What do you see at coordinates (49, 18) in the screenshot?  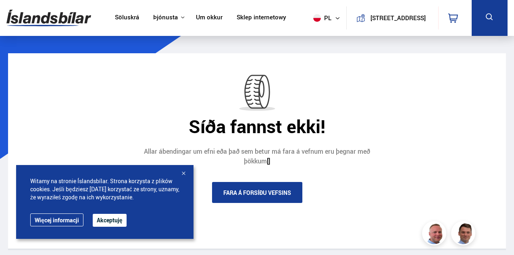 I see `img: G0Ugv5HjCgRt.svg` at bounding box center [49, 18].